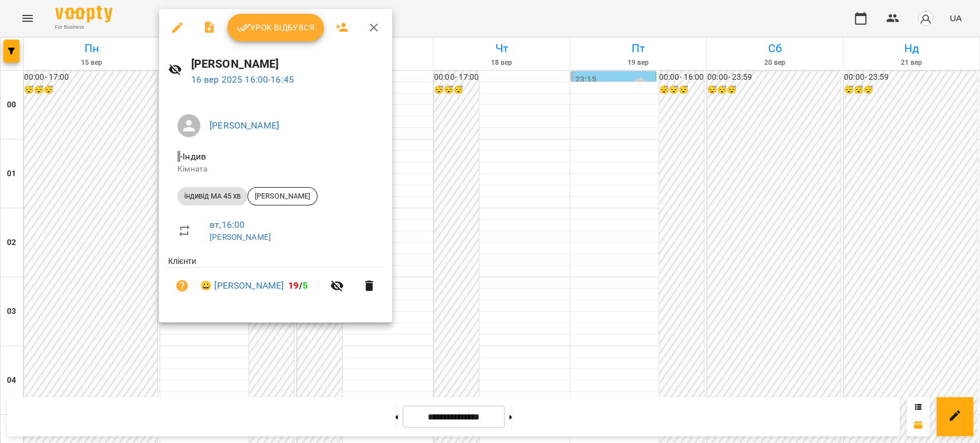 The image size is (980, 443). What do you see at coordinates (182, 286) in the screenshot?
I see `button: Візит ще не сплачено. Додати оплату?` at bounding box center [182, 286].